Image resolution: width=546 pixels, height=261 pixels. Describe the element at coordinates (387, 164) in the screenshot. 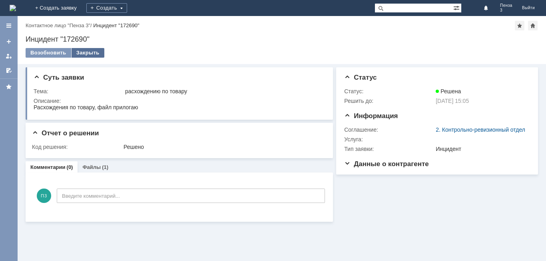

I see `span: Данные о контрагенте` at that location.